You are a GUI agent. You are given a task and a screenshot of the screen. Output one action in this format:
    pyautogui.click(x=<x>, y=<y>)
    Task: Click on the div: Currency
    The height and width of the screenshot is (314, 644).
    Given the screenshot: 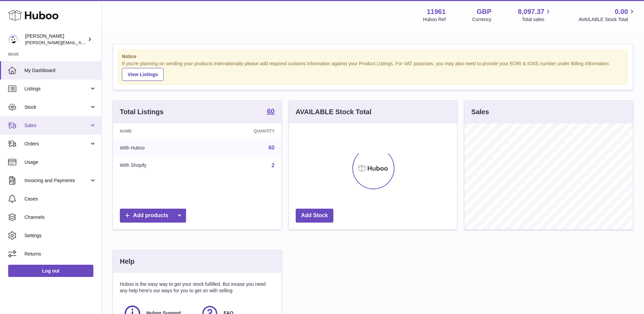 What is the action you would take?
    pyautogui.click(x=482, y=19)
    